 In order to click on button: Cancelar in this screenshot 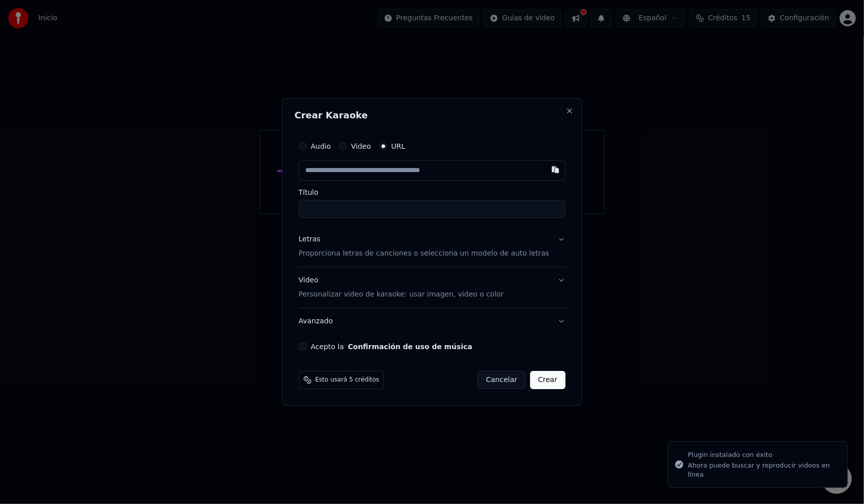, I will do `click(502, 380)`.